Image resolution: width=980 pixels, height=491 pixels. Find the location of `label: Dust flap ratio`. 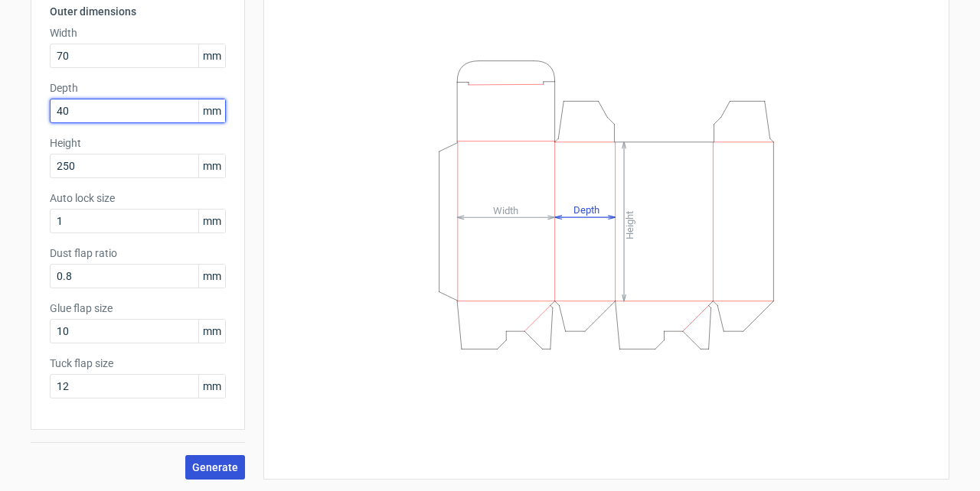

label: Dust flap ratio is located at coordinates (138, 254).